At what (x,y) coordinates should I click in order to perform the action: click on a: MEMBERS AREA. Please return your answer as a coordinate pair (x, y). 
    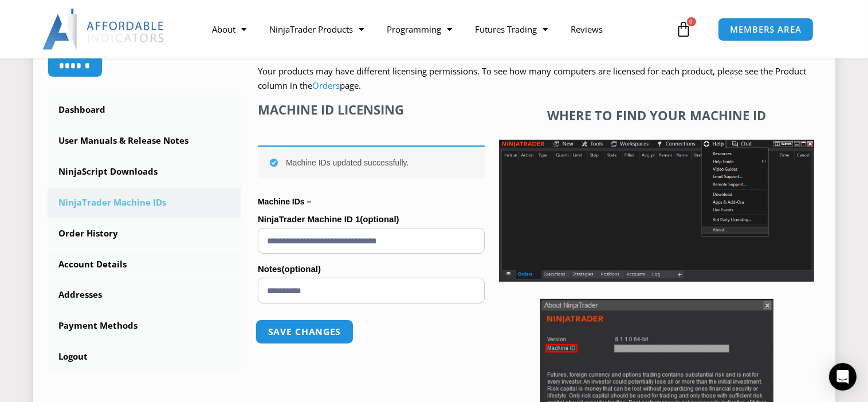
    Looking at the image, I should click on (765, 29).